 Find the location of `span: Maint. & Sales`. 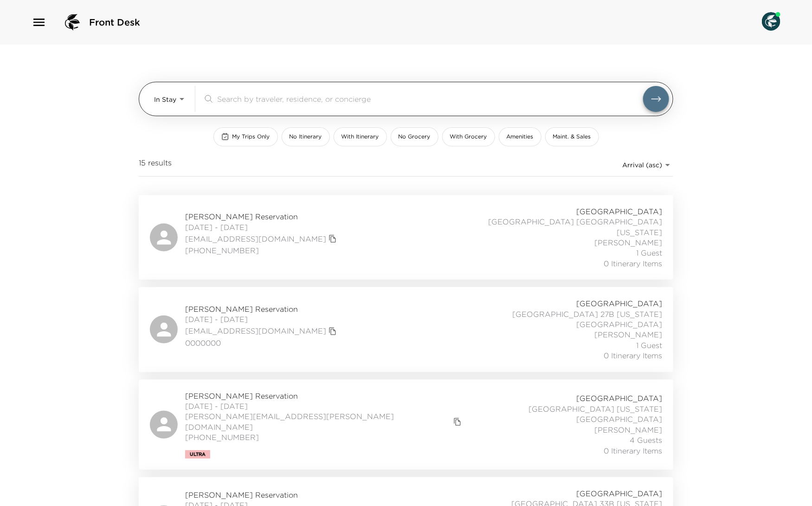

span: Maint. & Sales is located at coordinates (572, 136).